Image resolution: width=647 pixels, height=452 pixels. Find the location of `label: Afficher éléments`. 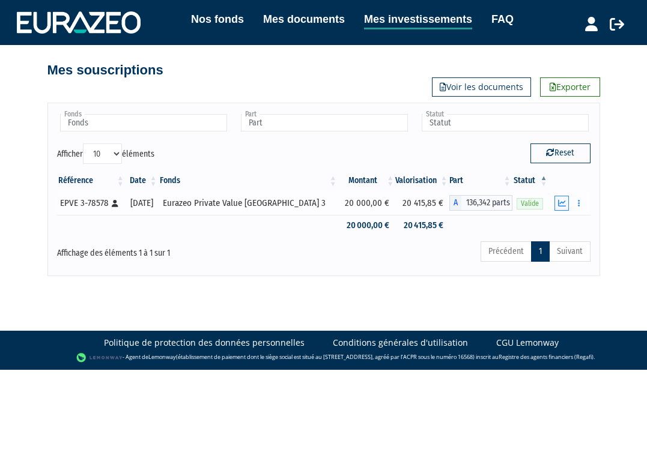

label: Afficher éléments is located at coordinates (106, 154).